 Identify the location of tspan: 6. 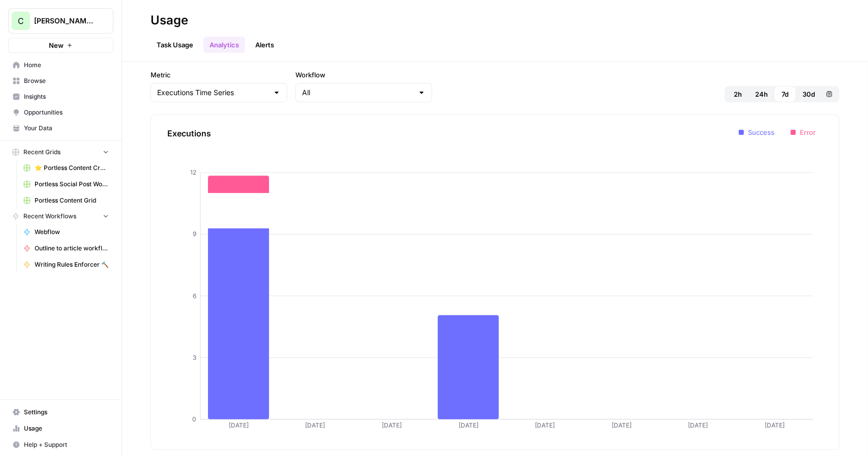
(194, 295).